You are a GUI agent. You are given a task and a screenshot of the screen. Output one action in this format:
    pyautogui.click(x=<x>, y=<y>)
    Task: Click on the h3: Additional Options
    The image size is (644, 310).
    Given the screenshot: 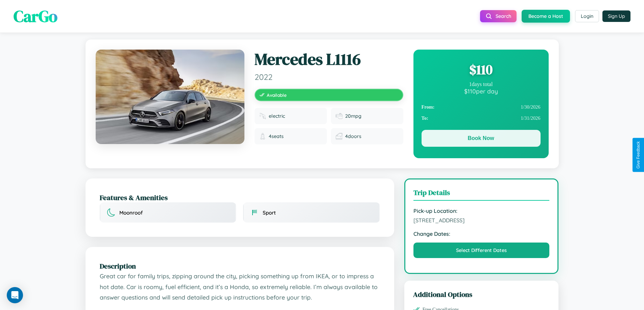 What is the action you would take?
    pyautogui.click(x=481, y=294)
    